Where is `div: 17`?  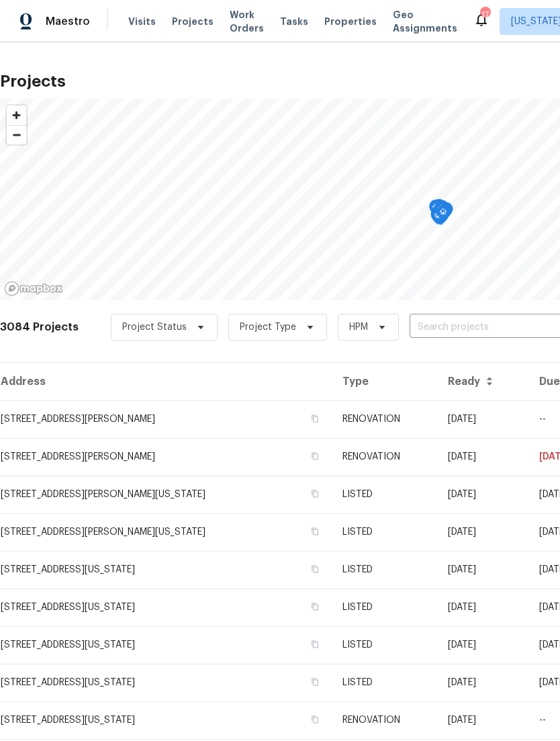
div: 17 is located at coordinates (485, 15).